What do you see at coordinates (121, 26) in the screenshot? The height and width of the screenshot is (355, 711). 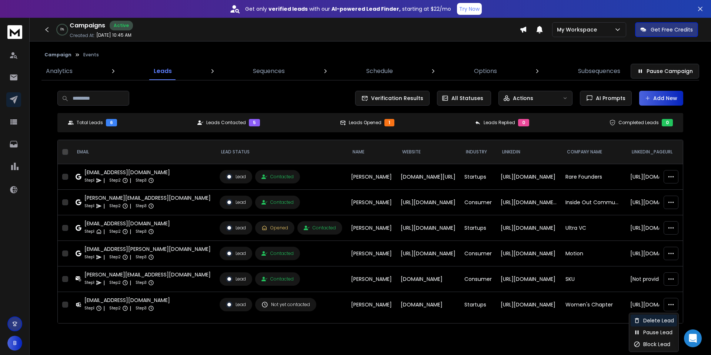 I see `div: Active` at bounding box center [121, 26].